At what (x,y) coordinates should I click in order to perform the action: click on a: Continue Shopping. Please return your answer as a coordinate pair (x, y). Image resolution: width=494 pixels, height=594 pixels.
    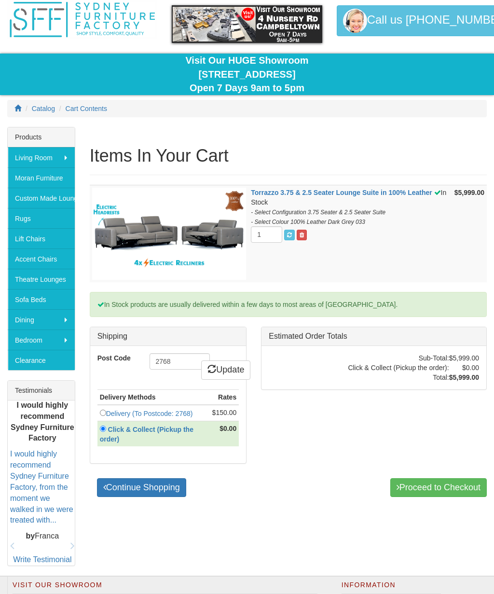
    Looking at the image, I should click on (141, 488).